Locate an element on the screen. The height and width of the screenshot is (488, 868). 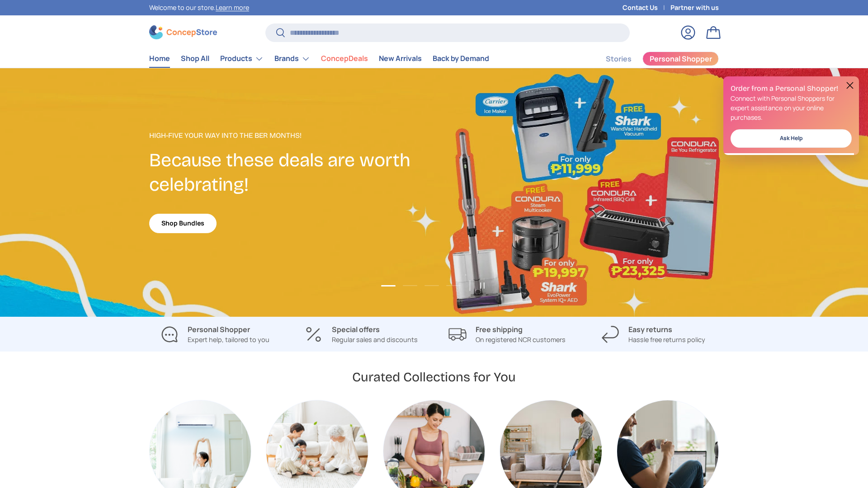
h2: Curated Collections for You is located at coordinates (434, 377).